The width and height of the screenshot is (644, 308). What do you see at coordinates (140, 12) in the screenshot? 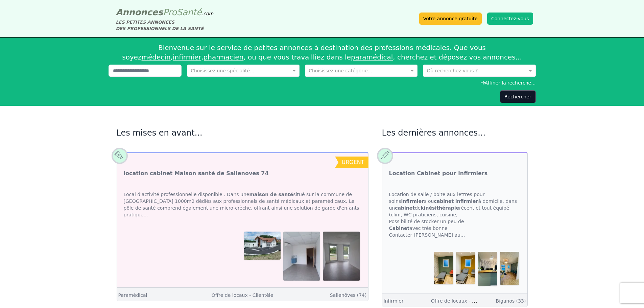
I see `span: Annonces` at bounding box center [140, 12].